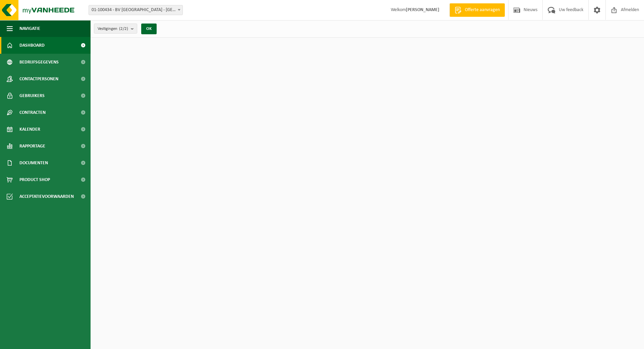 This screenshot has width=644, height=349. What do you see at coordinates (113, 29) in the screenshot?
I see `span: Vestigingen` at bounding box center [113, 29].